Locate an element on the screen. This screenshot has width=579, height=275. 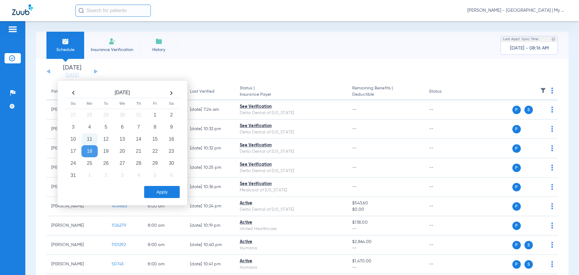
div: United Healthcare is located at coordinates (291, 229).